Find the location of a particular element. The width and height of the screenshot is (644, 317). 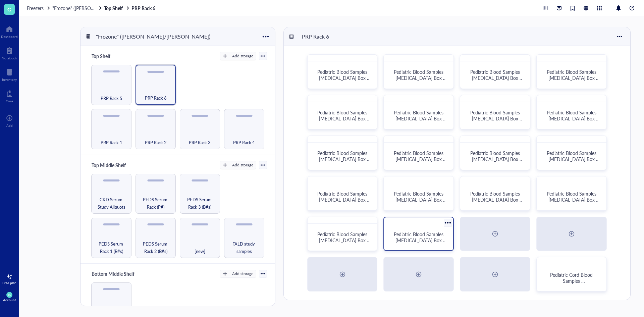

span: PRP Rack 3 is located at coordinates (200, 143).